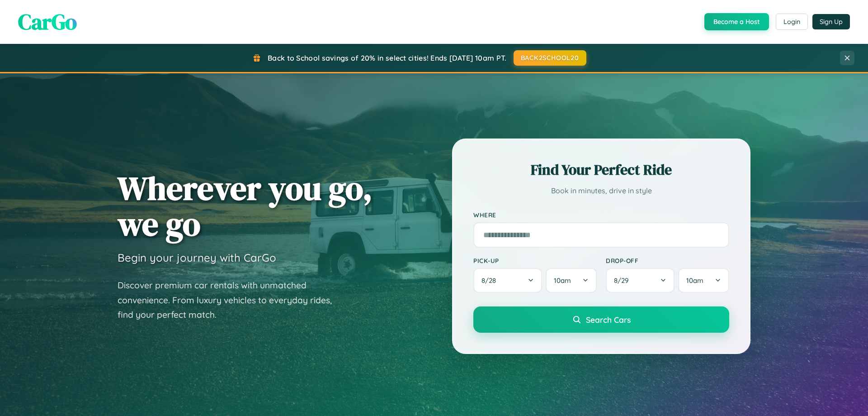 This screenshot has width=868, height=416. Describe the element at coordinates (491, 280) in the screenshot. I see `span: 8 / 28` at that location.